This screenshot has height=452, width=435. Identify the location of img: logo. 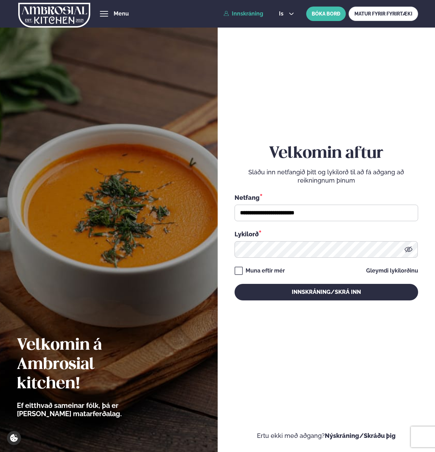
(54, 15).